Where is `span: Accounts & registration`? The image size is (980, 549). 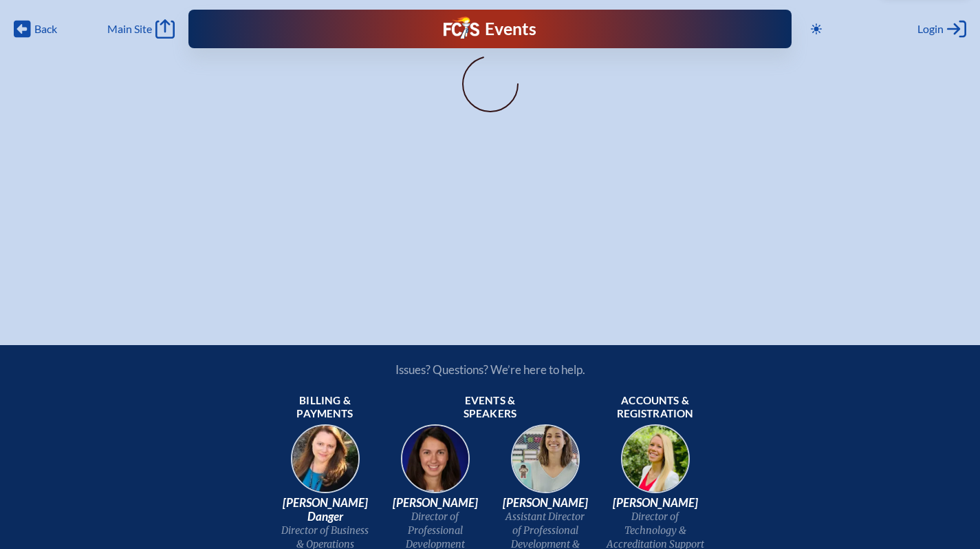 span: Accounts & registration is located at coordinates (656, 407).